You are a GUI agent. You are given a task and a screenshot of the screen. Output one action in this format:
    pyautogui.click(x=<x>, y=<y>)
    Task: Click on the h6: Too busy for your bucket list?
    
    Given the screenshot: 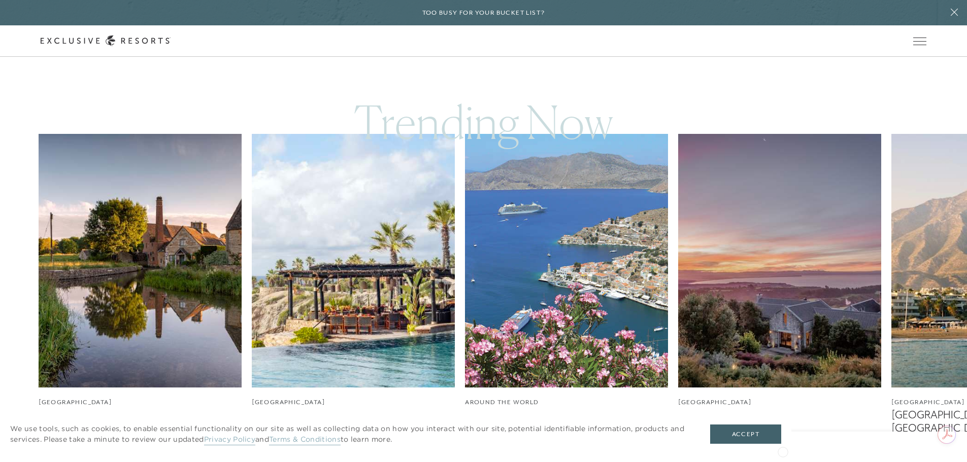 What is the action you would take?
    pyautogui.click(x=484, y=13)
    